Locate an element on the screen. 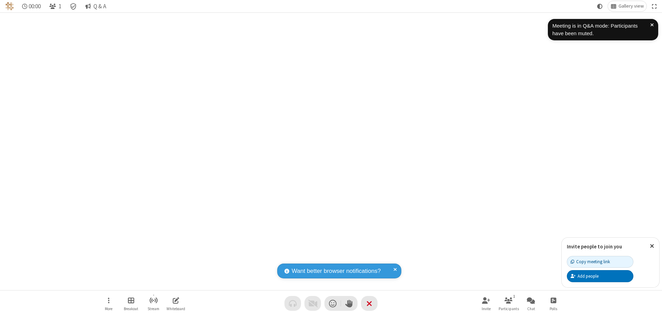  span: 1 is located at coordinates (60, 6).